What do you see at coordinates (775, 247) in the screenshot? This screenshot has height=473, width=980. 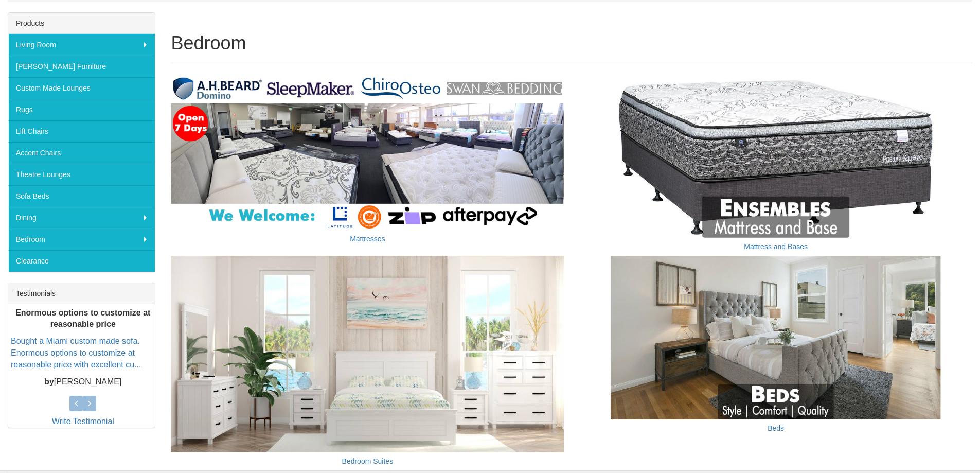 I see `a: Mattress and Bases` at bounding box center [775, 247].